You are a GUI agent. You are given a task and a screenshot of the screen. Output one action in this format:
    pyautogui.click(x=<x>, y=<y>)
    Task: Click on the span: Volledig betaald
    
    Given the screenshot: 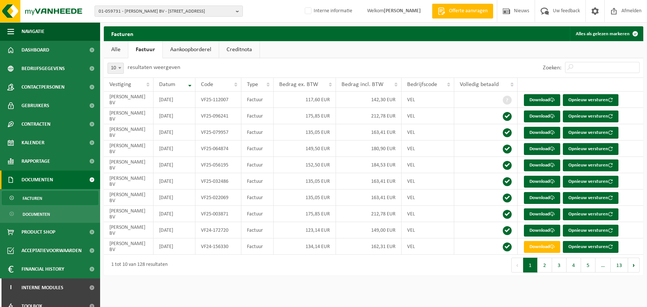 What is the action you would take?
    pyautogui.click(x=479, y=85)
    